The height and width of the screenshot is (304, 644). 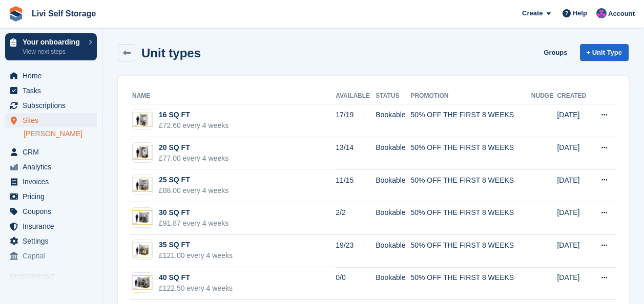 I want to click on span: Sites, so click(x=53, y=120).